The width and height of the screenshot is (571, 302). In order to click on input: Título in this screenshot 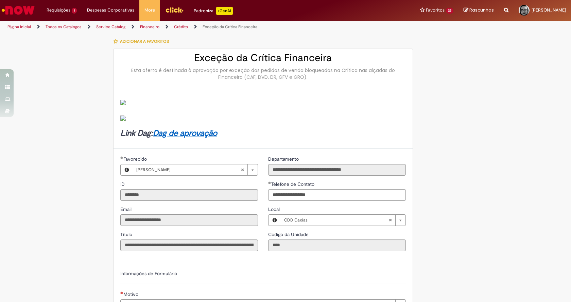, I will do `click(189, 245)`.